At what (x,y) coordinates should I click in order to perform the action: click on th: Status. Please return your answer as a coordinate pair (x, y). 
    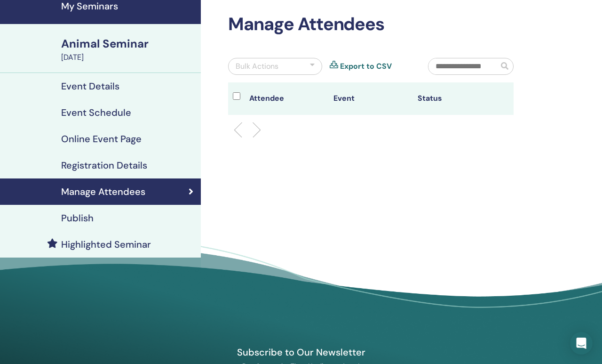
    Looking at the image, I should click on (455, 99).